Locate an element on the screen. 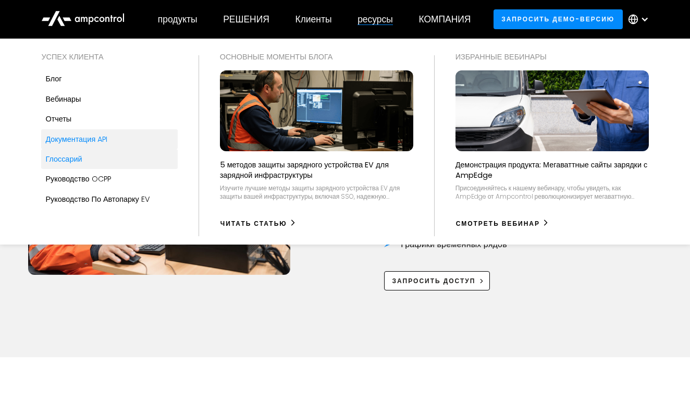 Image resolution: width=690 pixels, height=413 pixels. div: РЕШЕНИЯ is located at coordinates (246, 19).